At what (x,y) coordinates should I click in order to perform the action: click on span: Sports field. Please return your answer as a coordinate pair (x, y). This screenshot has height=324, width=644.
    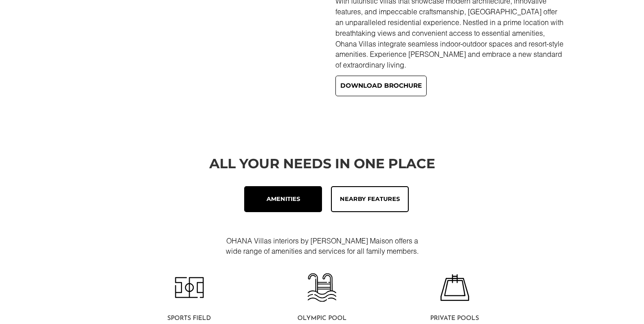
    Looking at the image, I should click on (189, 318).